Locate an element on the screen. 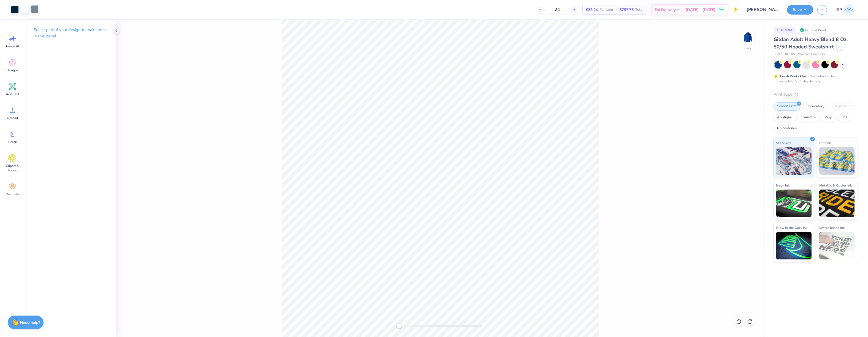  span: Image AI is located at coordinates (12, 46).